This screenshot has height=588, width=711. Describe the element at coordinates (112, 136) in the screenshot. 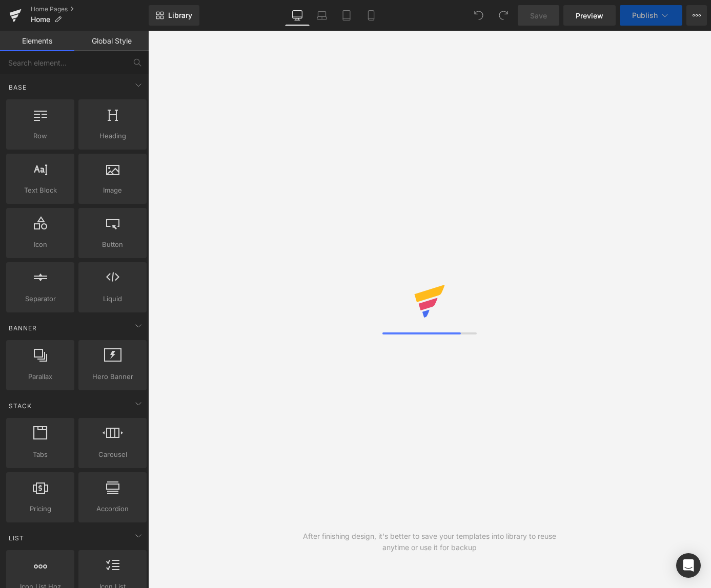

I see `span: Heading` at that location.